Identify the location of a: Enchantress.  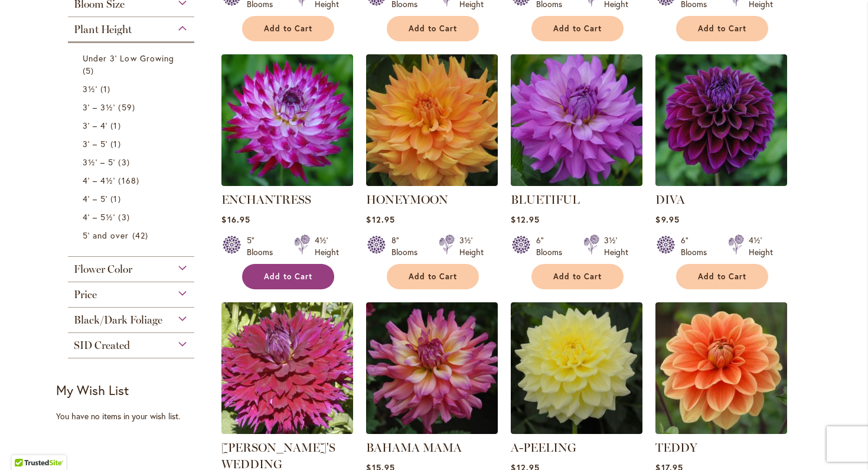
(287, 182).